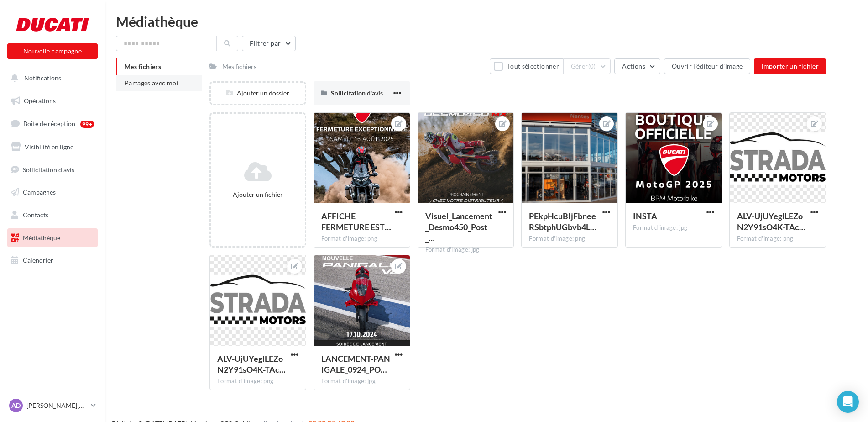  What do you see at coordinates (51, 78) in the screenshot?
I see `button: Notifications` at bounding box center [51, 78].